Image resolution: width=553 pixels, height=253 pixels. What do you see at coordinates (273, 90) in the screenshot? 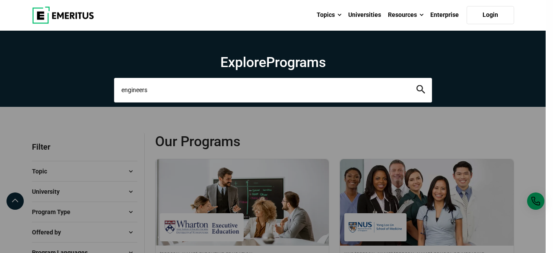
I see `input: search-page` at bounding box center [273, 90].